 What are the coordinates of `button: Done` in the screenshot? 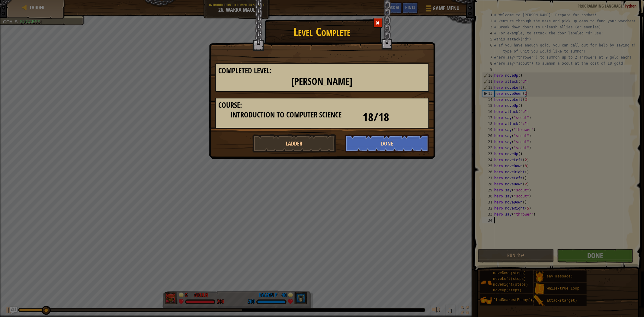 It's located at (387, 144).